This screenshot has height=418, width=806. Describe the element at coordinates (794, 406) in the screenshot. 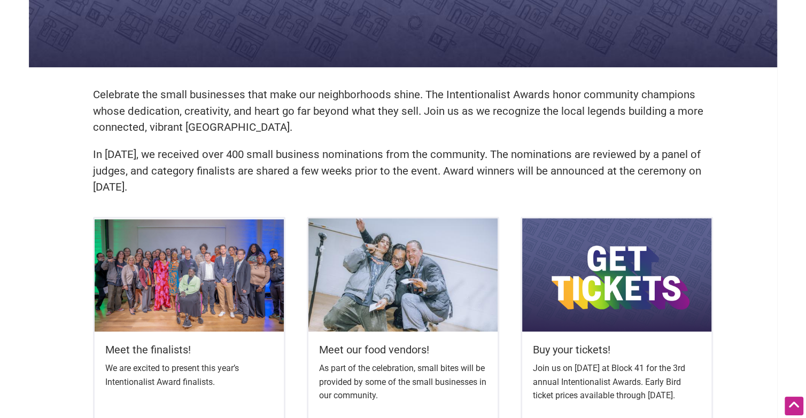

I see `div: Scroll Back to Top` at that location.